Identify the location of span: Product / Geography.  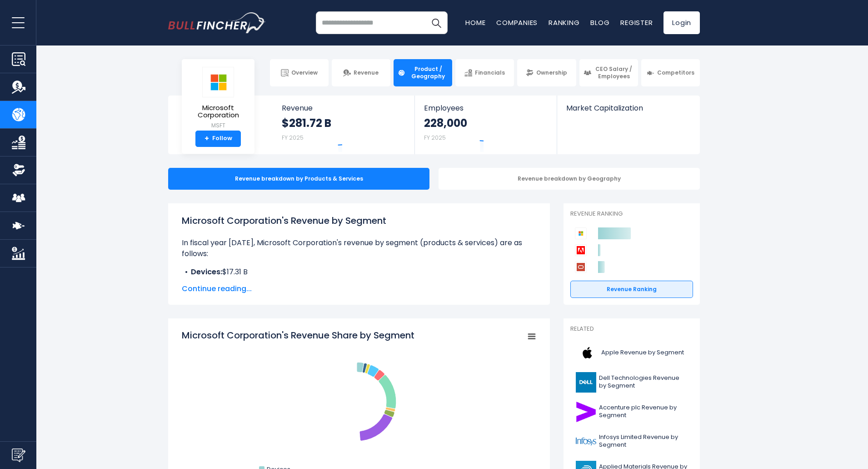
(428, 72).